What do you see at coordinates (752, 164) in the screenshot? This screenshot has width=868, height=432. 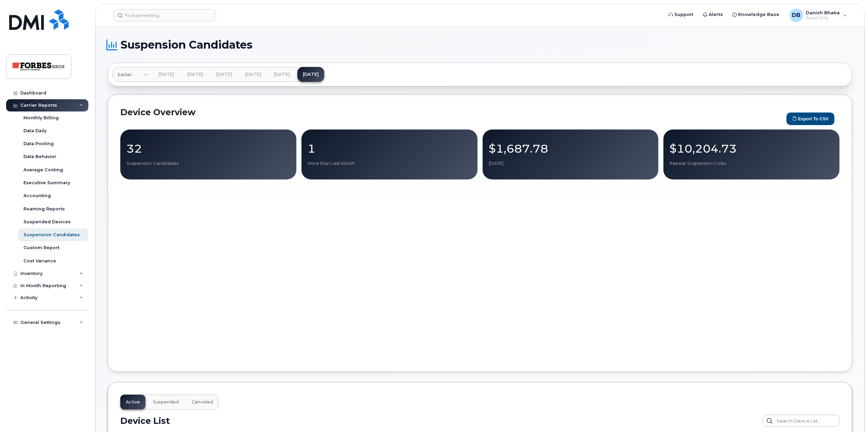 I see `p: Repeat Suspension Costs` at bounding box center [752, 164].